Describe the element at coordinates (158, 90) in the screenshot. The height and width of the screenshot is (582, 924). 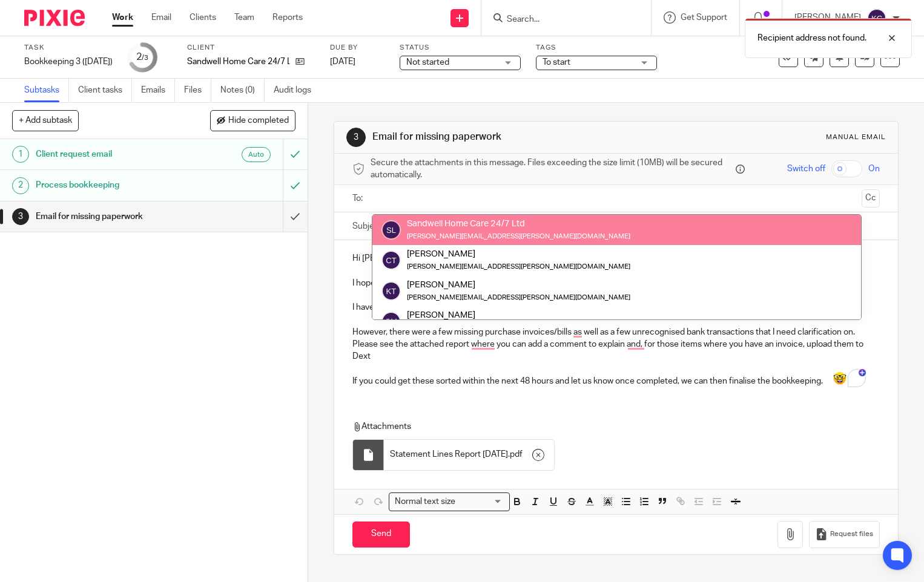
I see `a: Emails` at that location.